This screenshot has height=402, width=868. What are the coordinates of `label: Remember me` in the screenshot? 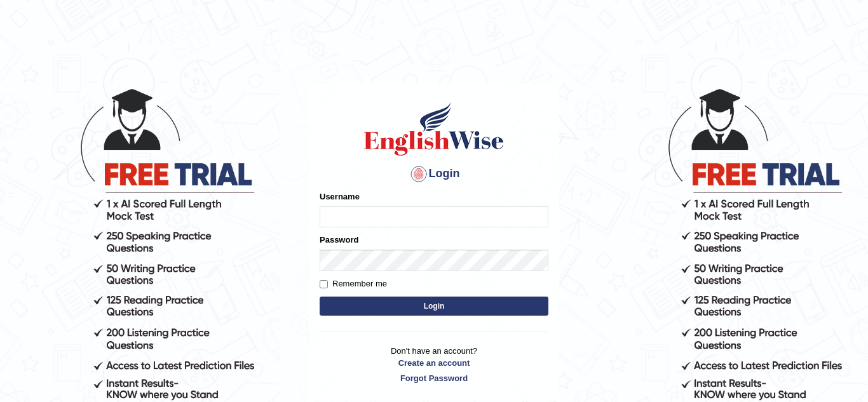 It's located at (354, 284).